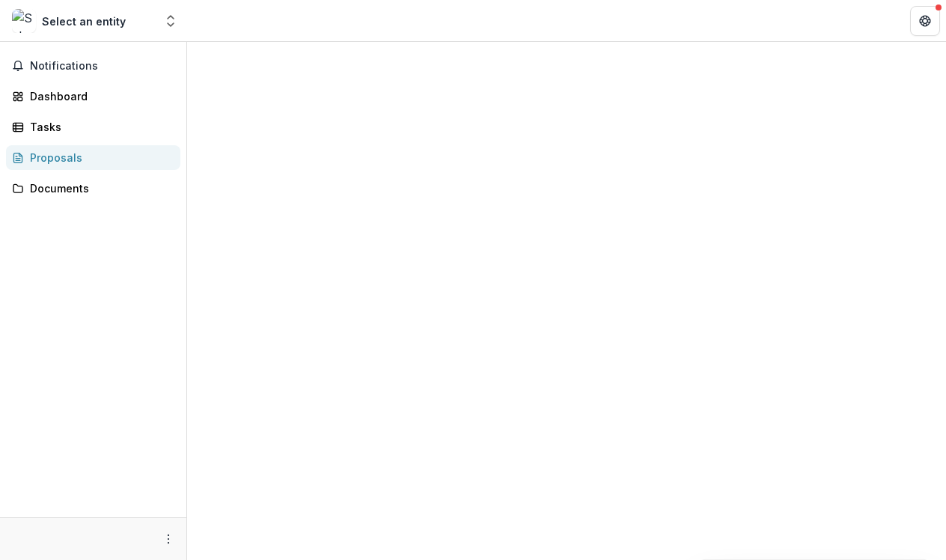 This screenshot has height=560, width=946. What do you see at coordinates (93, 96) in the screenshot?
I see `a: Dashboard` at bounding box center [93, 96].